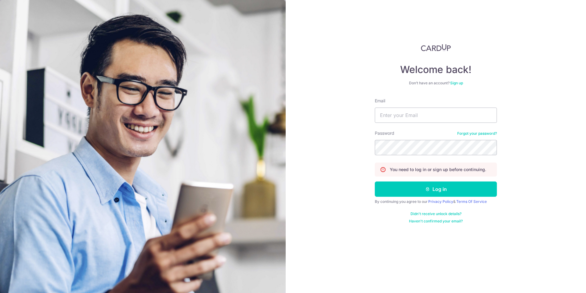 Image resolution: width=586 pixels, height=293 pixels. I want to click on label: Password, so click(385, 133).